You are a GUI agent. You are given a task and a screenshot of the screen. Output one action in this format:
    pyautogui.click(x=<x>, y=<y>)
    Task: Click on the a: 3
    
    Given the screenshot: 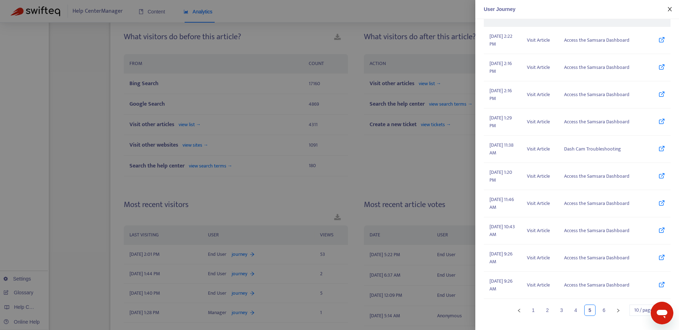 What is the action you would take?
    pyautogui.click(x=561, y=310)
    